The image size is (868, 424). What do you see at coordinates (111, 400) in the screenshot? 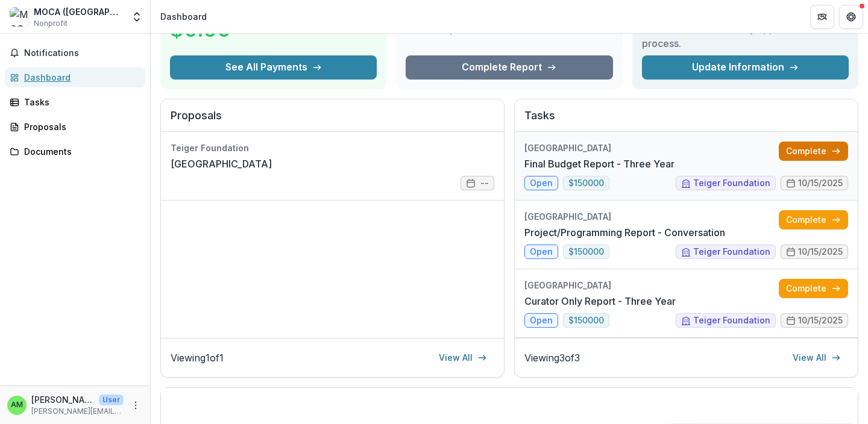
I see `p: User` at bounding box center [111, 400].